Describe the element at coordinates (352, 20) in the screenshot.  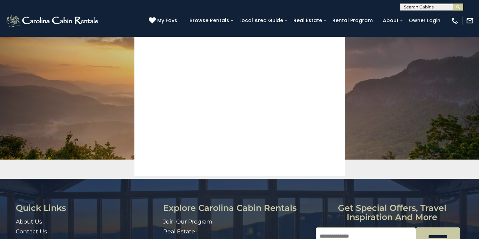
I see `a: Rental Program` at that location.